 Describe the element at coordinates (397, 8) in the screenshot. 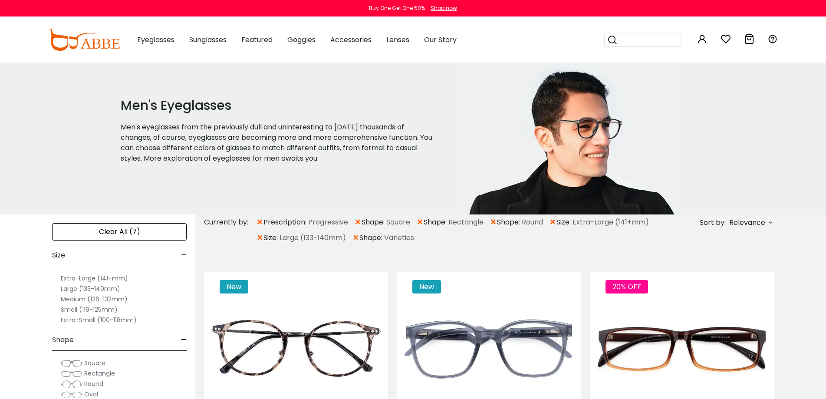

I see `div: Buy One Get One 50%` at that location.